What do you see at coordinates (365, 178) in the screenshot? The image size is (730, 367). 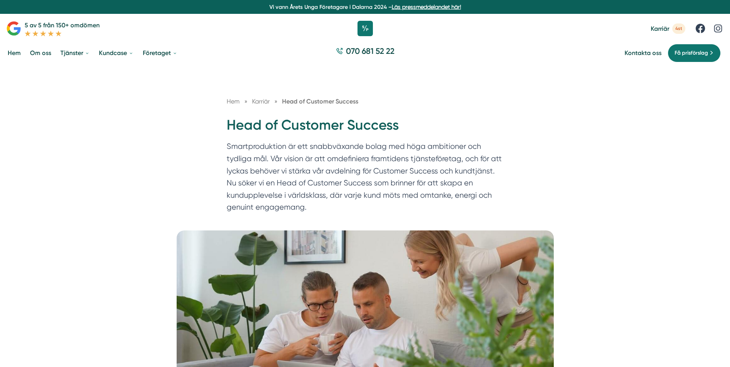 I see `p: Smartproduktion är ett snabbväxande bolag med höga ambitioner och tydliga mål. Vår vision är att ...` at bounding box center [365, 178].